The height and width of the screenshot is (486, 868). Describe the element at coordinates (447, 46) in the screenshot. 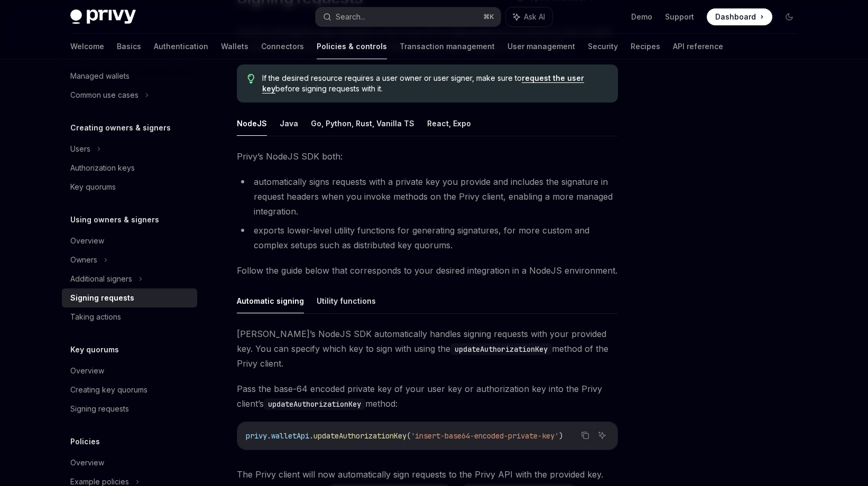

I see `a: Transaction management` at that location.